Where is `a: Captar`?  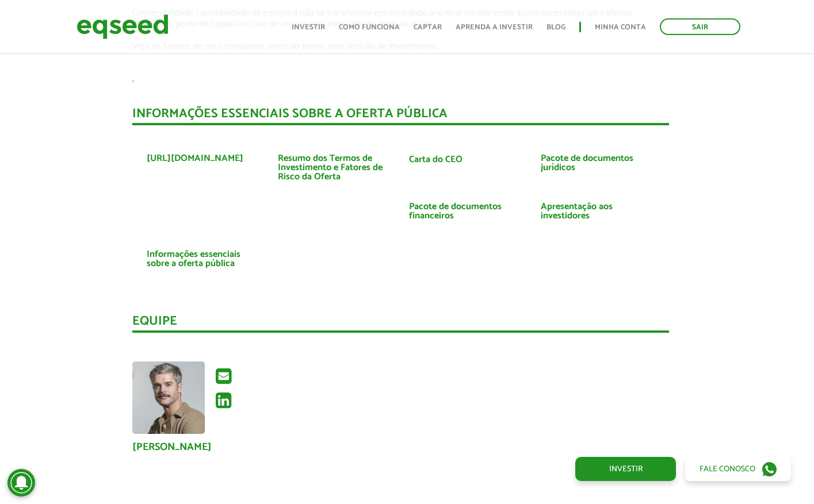
a: Captar is located at coordinates (428, 27).